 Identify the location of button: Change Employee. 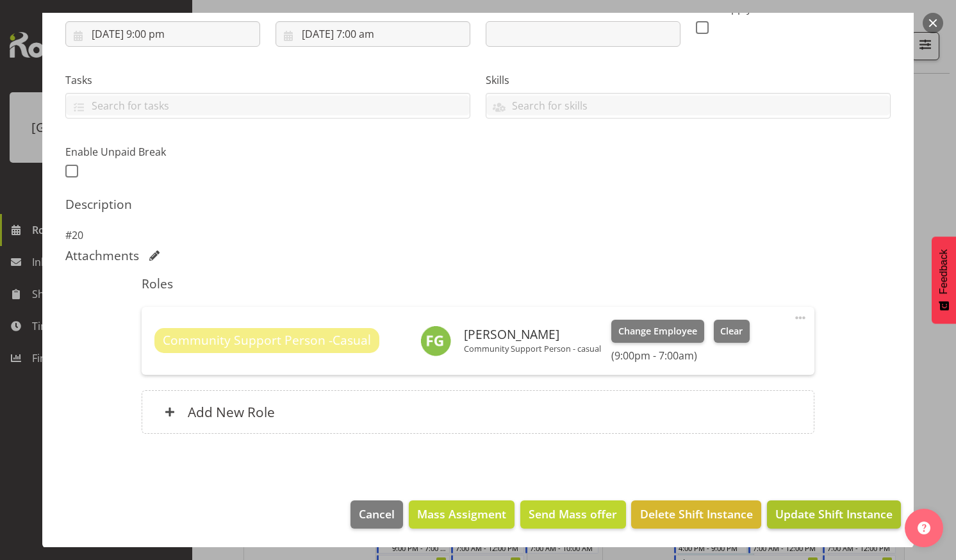
(658, 331).